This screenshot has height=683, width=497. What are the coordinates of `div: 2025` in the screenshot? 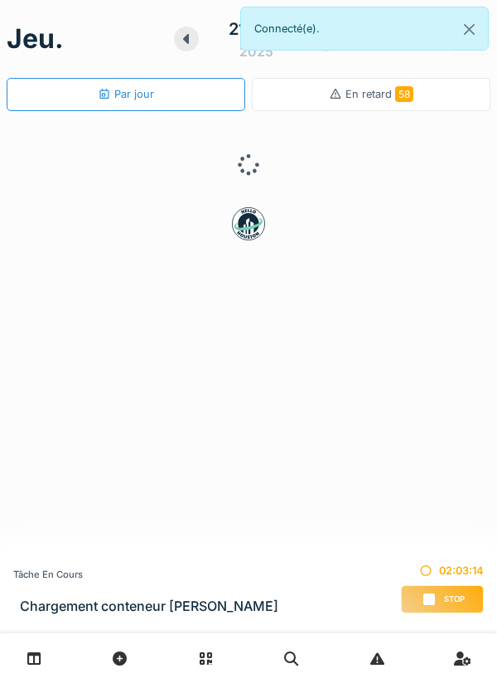 It's located at (256, 51).